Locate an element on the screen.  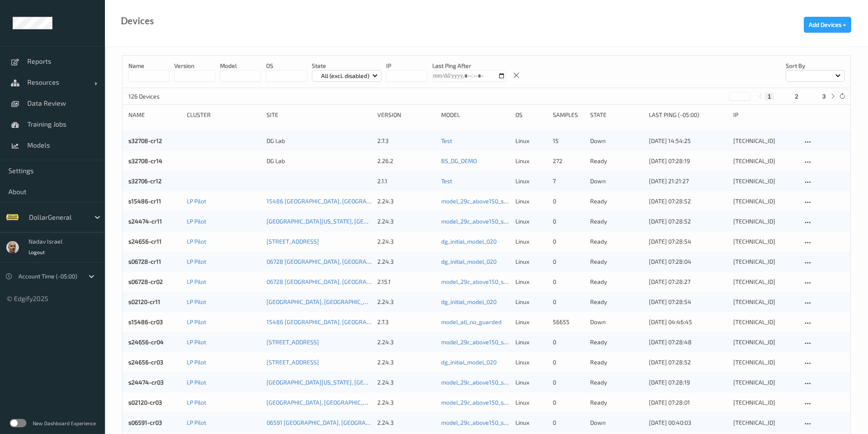
div: Name is located at coordinates (155, 115).